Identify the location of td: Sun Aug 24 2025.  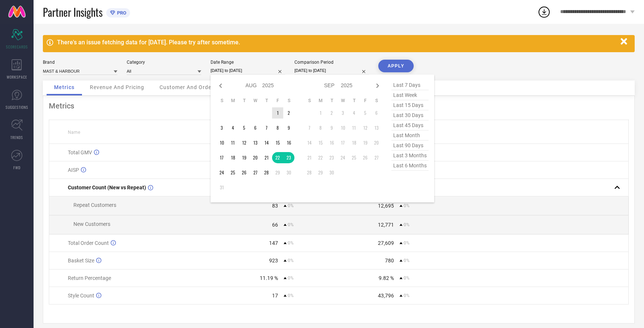
(222, 173).